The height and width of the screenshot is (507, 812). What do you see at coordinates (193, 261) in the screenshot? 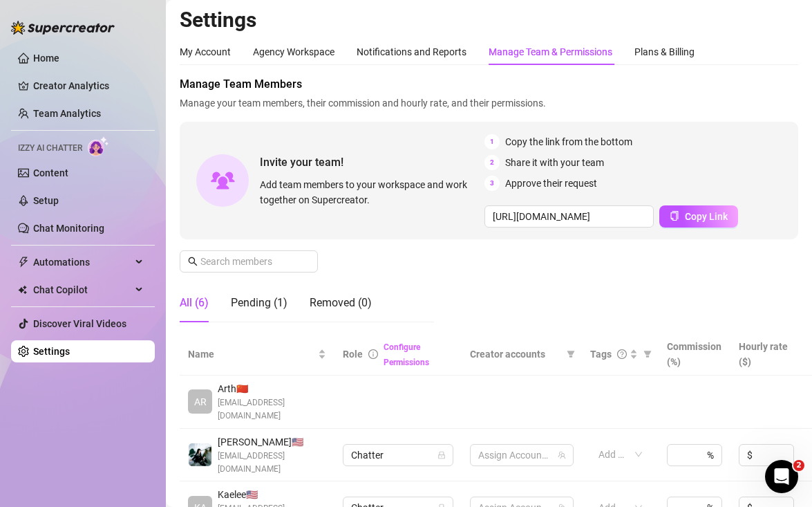
I see `span: search` at bounding box center [193, 261].